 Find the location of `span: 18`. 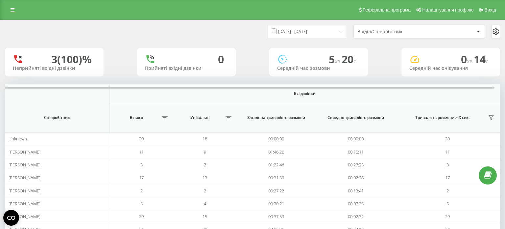

span: 18 is located at coordinates (205, 138).